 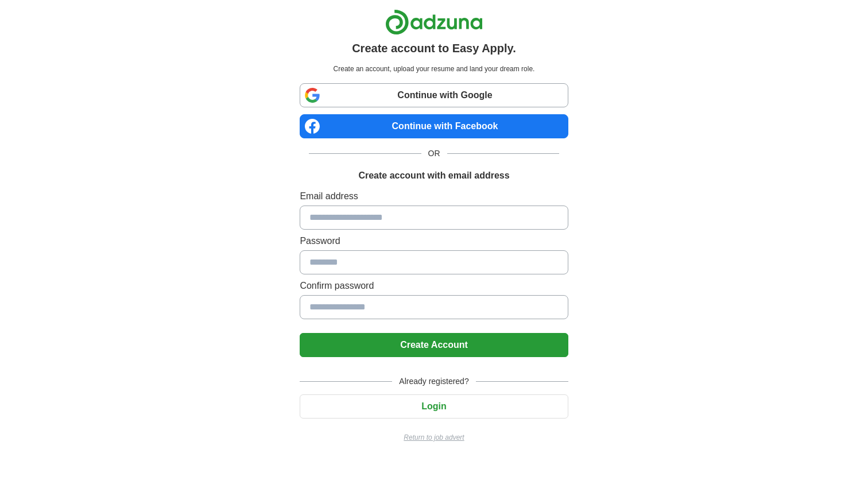 What do you see at coordinates (434, 153) in the screenshot?
I see `span: OR` at bounding box center [434, 153].